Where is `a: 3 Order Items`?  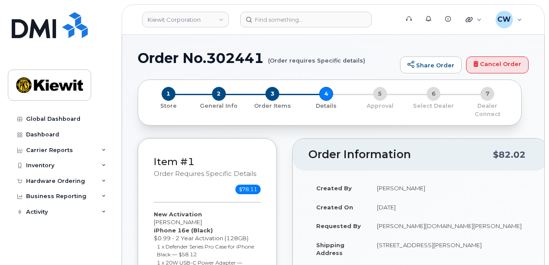
a: 3 Order Items is located at coordinates (273, 105).